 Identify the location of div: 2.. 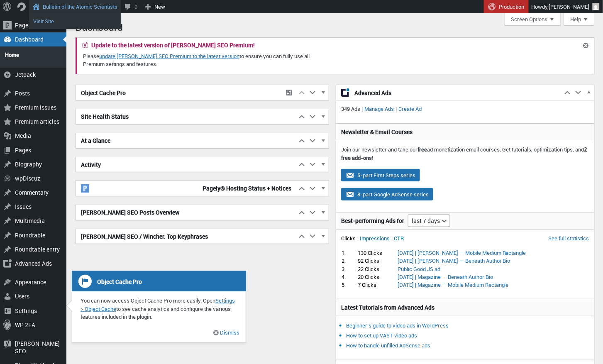
(349, 260).